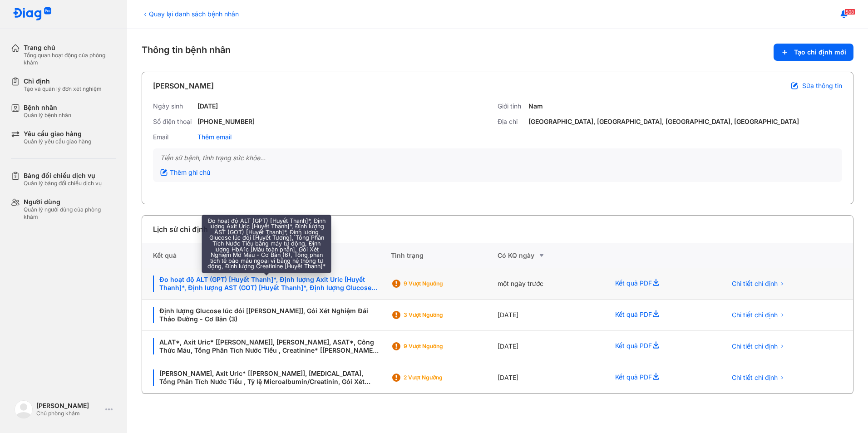 This screenshot has width=868, height=433. I want to click on div: Tình trạng, so click(444, 255).